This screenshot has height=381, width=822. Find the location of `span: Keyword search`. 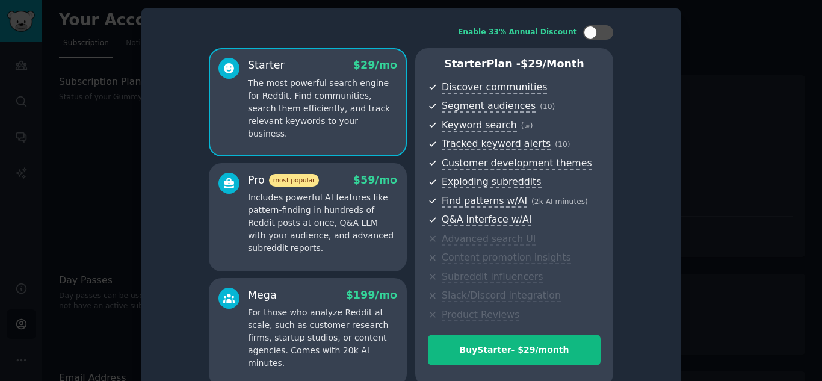

span: Keyword search is located at coordinates (479, 125).